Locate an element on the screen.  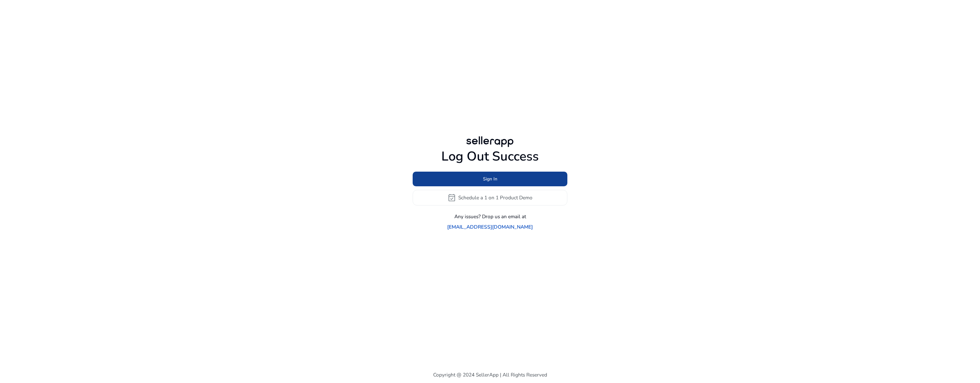
span: Sign In is located at coordinates (490, 179).